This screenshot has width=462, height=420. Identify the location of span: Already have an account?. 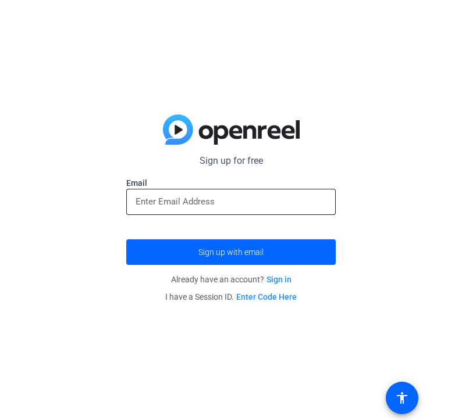
(231, 280).